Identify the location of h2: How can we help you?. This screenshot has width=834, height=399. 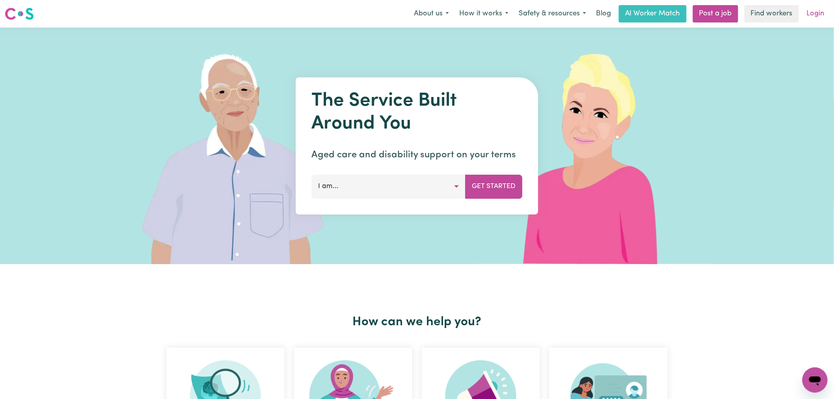
(417, 322).